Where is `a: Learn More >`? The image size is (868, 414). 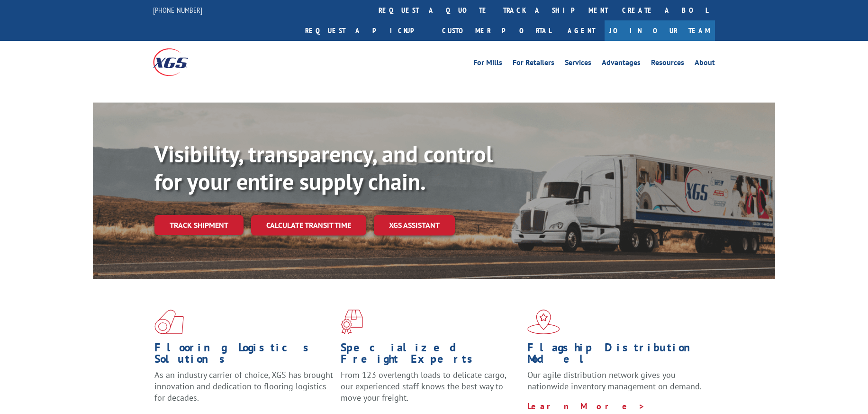
a: Learn More > is located at coordinates (586, 406).